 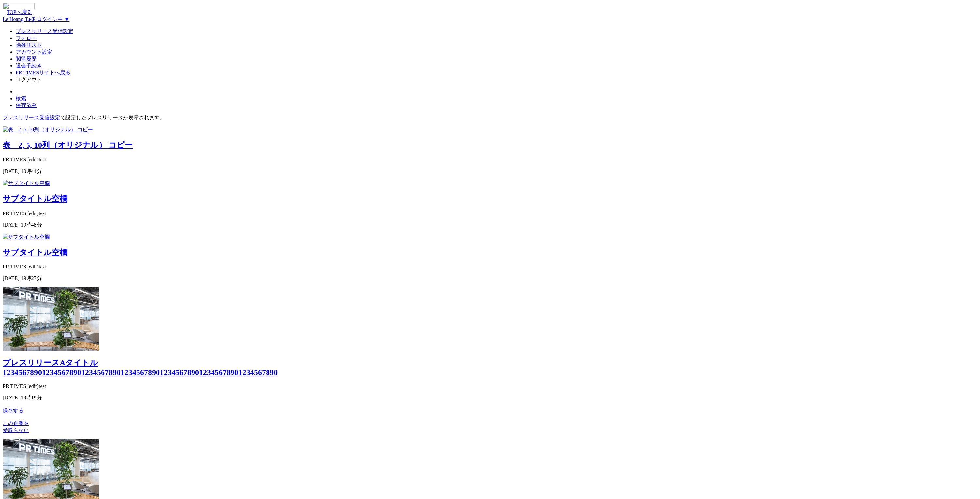 I want to click on a: TOPへ戻る, so click(x=17, y=12).